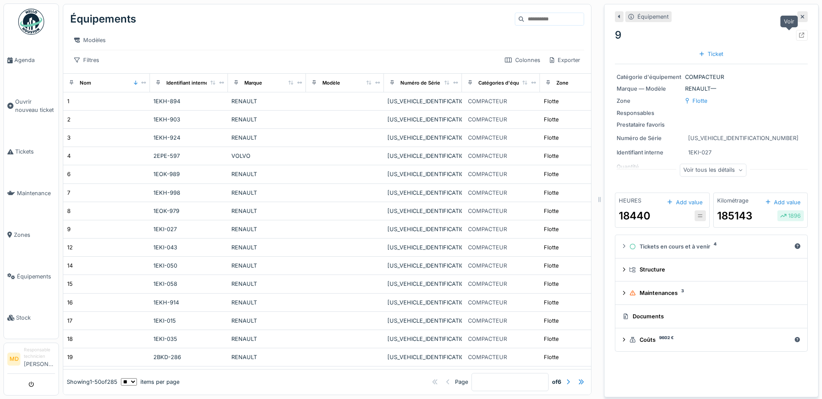 The height and width of the screenshot is (399, 822). I want to click on span: Agenda, so click(35, 60).